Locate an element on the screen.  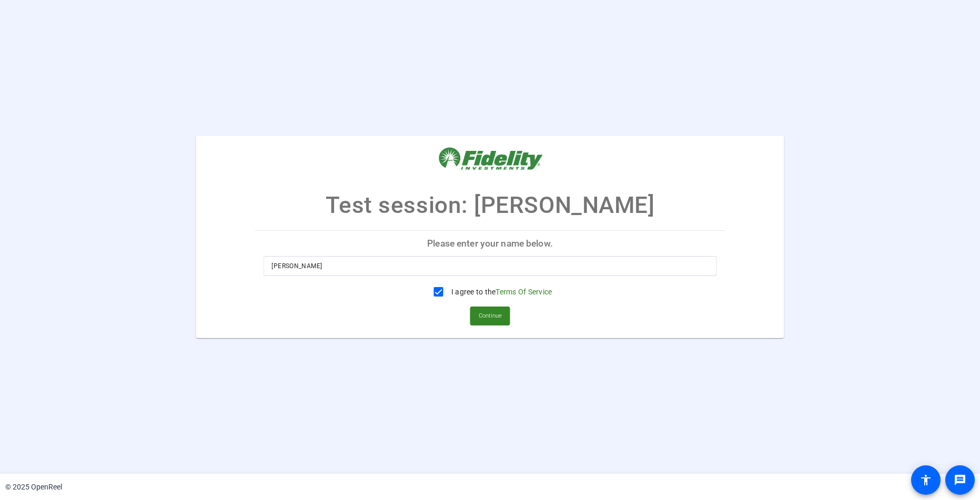
div: © 2025 OpenReel is located at coordinates (34, 487).